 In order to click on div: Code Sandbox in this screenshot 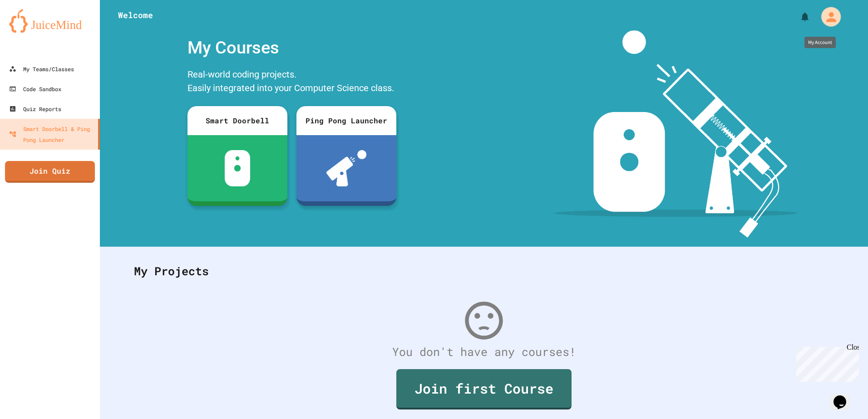, I will do `click(35, 89)`.